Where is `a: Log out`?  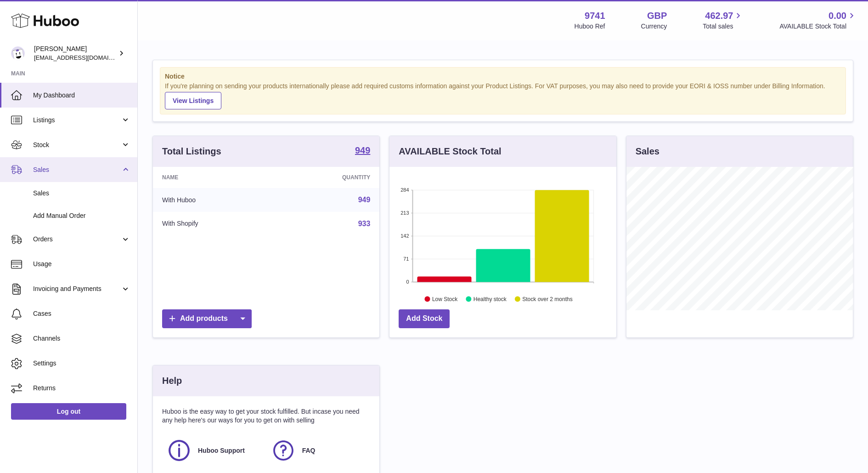 a: Log out is located at coordinates (68, 411).